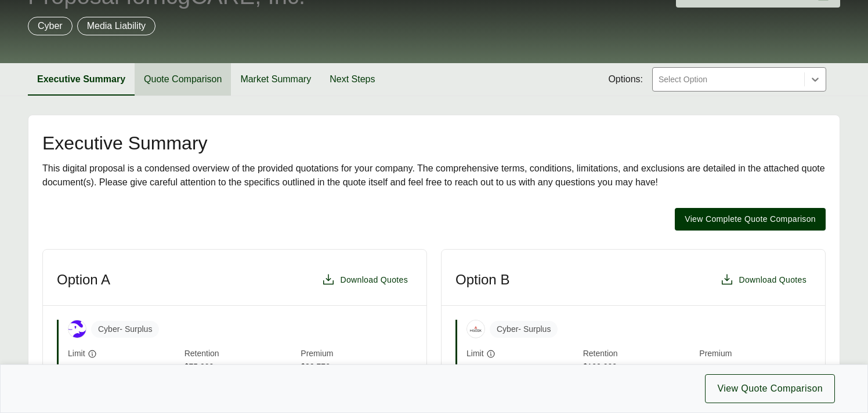 The image size is (868, 413). What do you see at coordinates (770, 389) in the screenshot?
I see `span: View Quote Comparison` at bounding box center [770, 389].